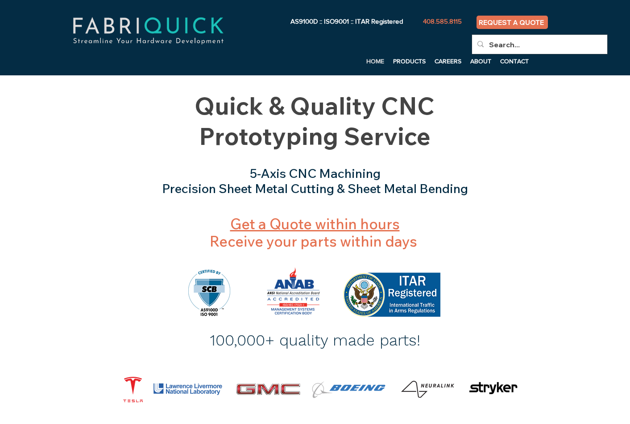  I want to click on img: AS9100D and ISO 9001 Mark.png, so click(209, 293).